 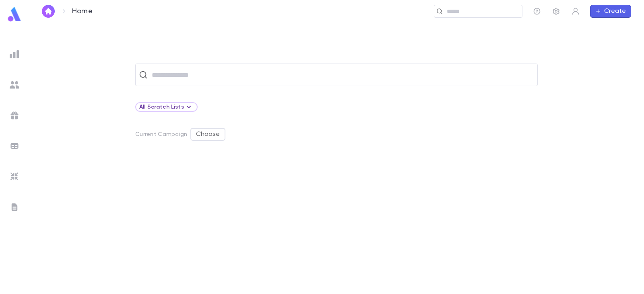 What do you see at coordinates (48, 11) in the screenshot?
I see `img: home_white.a664292cf8c1dea59945f0da9f25487c.svg` at bounding box center [48, 11].